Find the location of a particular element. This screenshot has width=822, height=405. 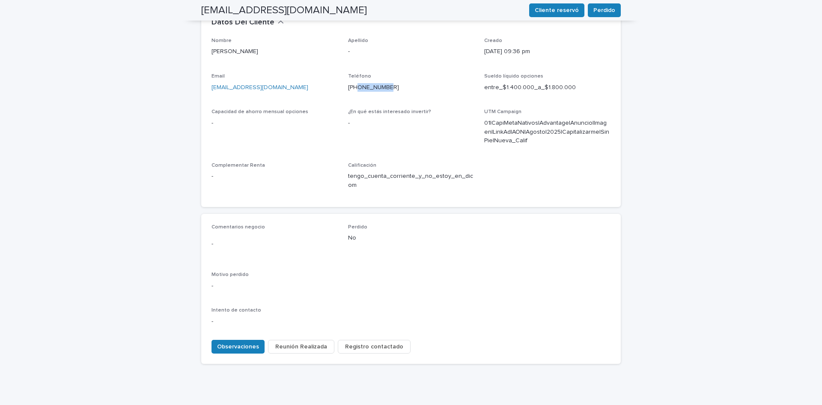

p: 01|CapiMetaNativos|Advantage|Anuncio|Imagen|LinkAd|AON|Agosto|2025|Capitalizarme|SinPie|Nueva_Calif is located at coordinates (547, 132).